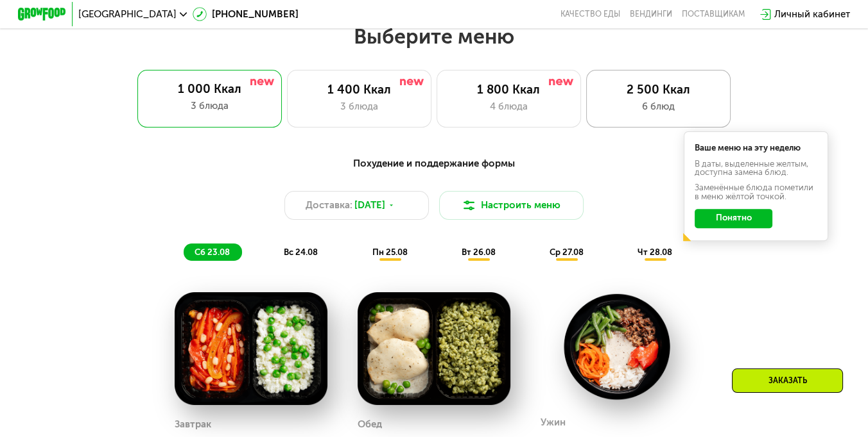 The width and height of the screenshot is (868, 437). Describe the element at coordinates (509, 90) in the screenshot. I see `div: 1 800 Ккал` at that location.